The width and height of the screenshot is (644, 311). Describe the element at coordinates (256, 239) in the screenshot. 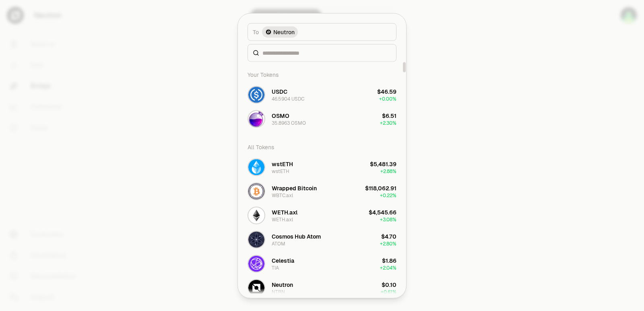

I see `img: ATOM Logo` at that location.